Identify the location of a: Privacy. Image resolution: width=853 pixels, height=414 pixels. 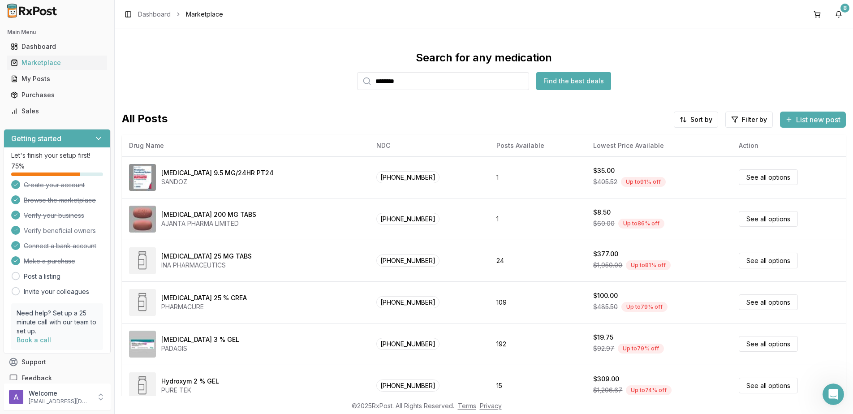
(491, 406).